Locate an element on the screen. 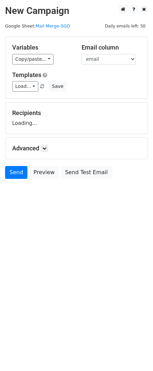 The width and height of the screenshot is (153, 371). h5: Recipients is located at coordinates (77, 113).